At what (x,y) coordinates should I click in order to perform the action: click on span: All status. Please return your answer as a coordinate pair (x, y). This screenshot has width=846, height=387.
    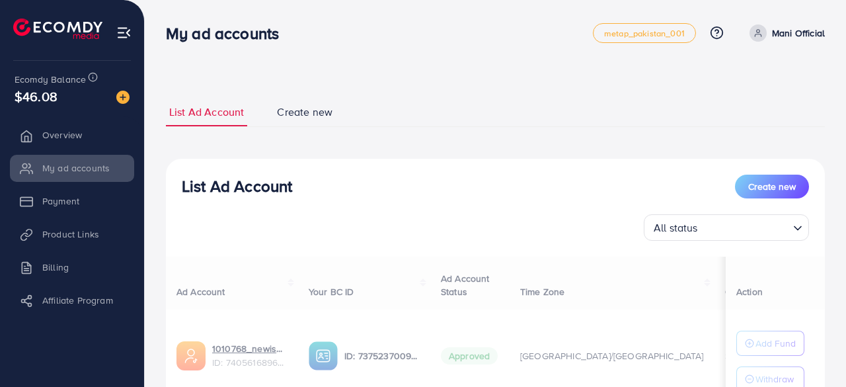
    Looking at the image, I should click on (676, 227).